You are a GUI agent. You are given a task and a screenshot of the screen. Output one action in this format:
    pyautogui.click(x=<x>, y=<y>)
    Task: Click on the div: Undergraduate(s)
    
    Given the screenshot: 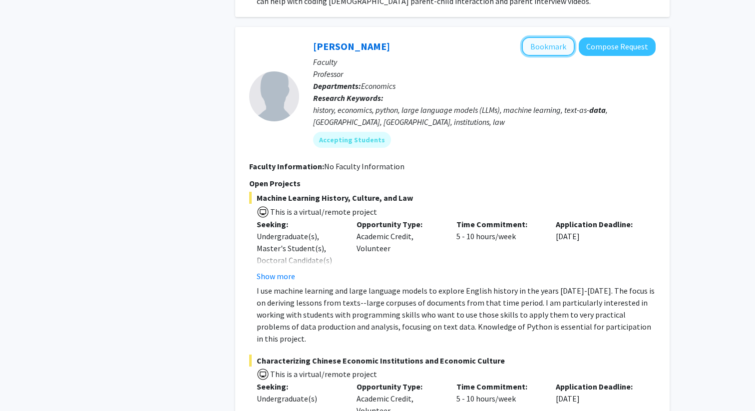 What is the action you would take?
    pyautogui.click(x=299, y=399)
    